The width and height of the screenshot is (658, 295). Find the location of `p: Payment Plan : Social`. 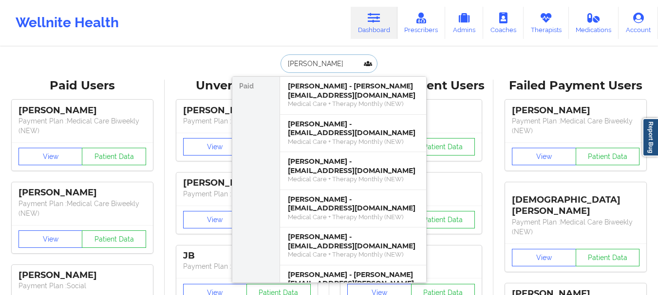

p: Payment Plan : Social is located at coordinates (82, 286).